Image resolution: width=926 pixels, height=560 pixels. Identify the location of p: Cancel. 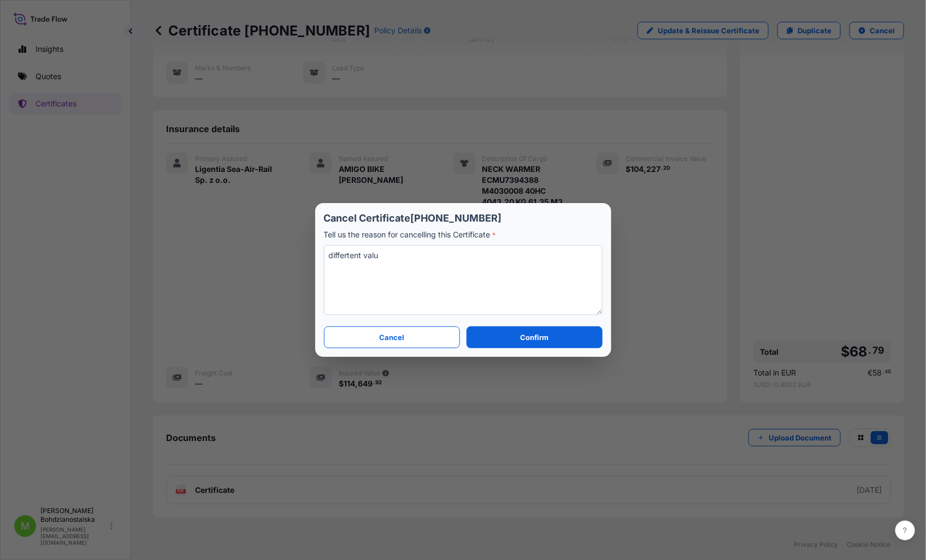
(392, 338).